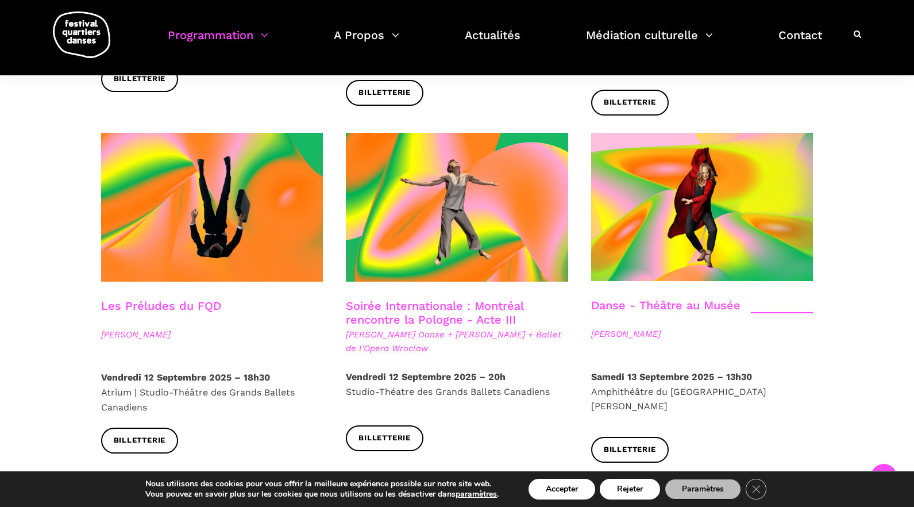  Describe the element at coordinates (756, 489) in the screenshot. I see `button: Close GDPR Cookie Banner` at that location.